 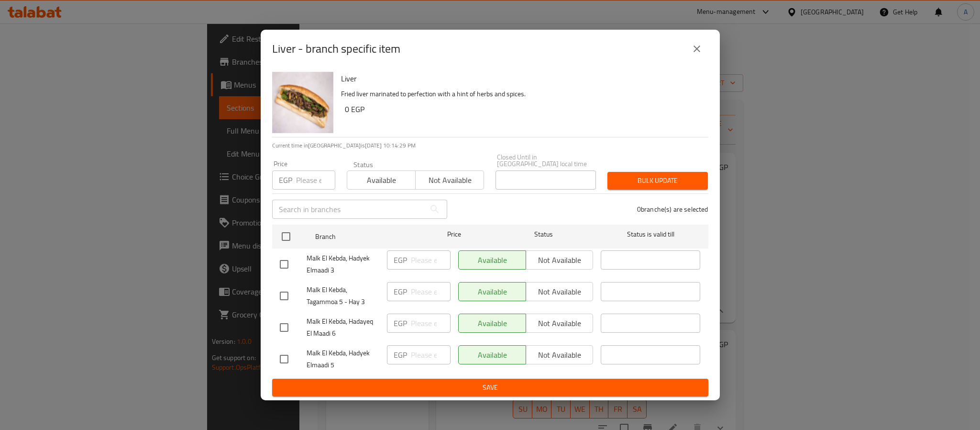 I want to click on p: Fried liver marinated to perfection with a hint of herbs and spices., so click(x=521, y=94).